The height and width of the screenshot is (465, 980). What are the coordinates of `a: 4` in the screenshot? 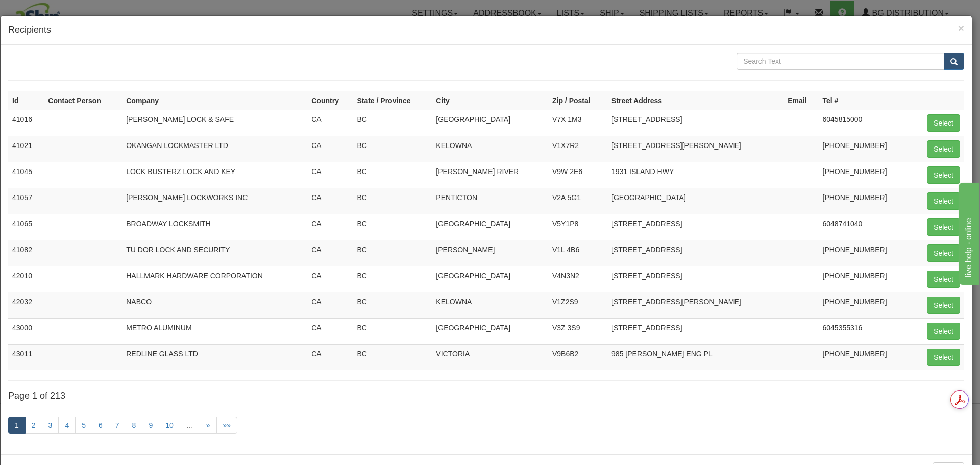 It's located at (67, 426).